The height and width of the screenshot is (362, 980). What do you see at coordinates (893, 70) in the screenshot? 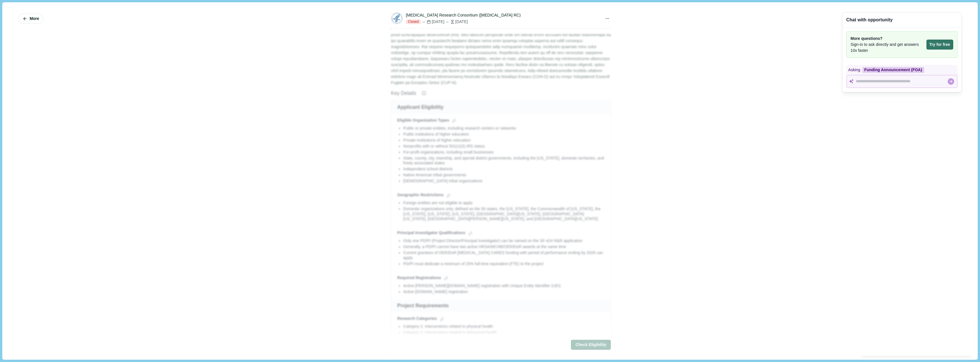
I see `div: Funding Announcement (FOA)` at bounding box center [893, 70].